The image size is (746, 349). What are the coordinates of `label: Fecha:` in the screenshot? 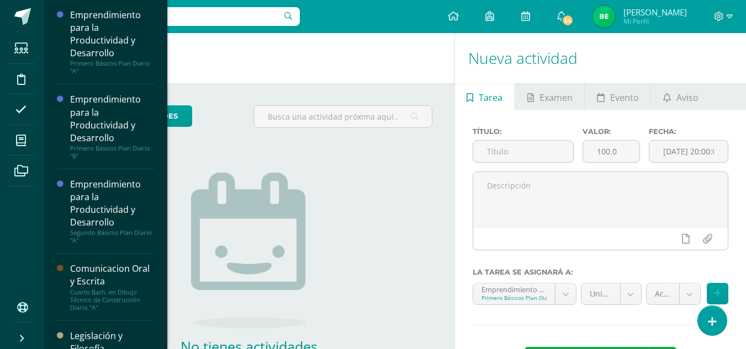 It's located at (688, 131).